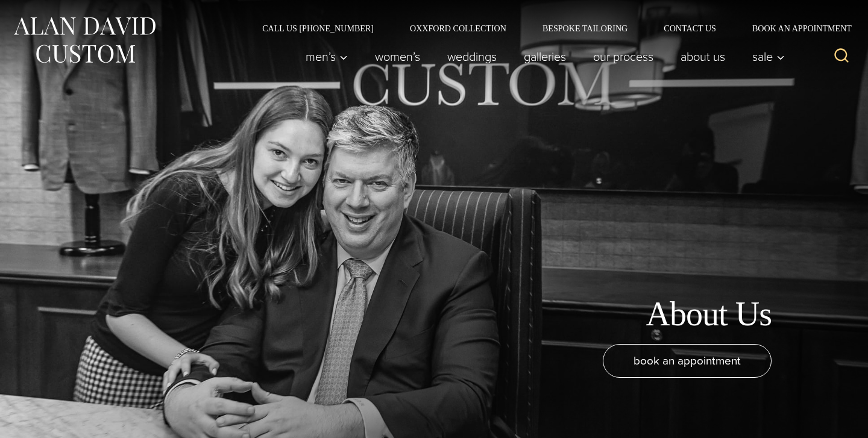 The height and width of the screenshot is (438, 868). I want to click on h1: About Us, so click(709, 314).